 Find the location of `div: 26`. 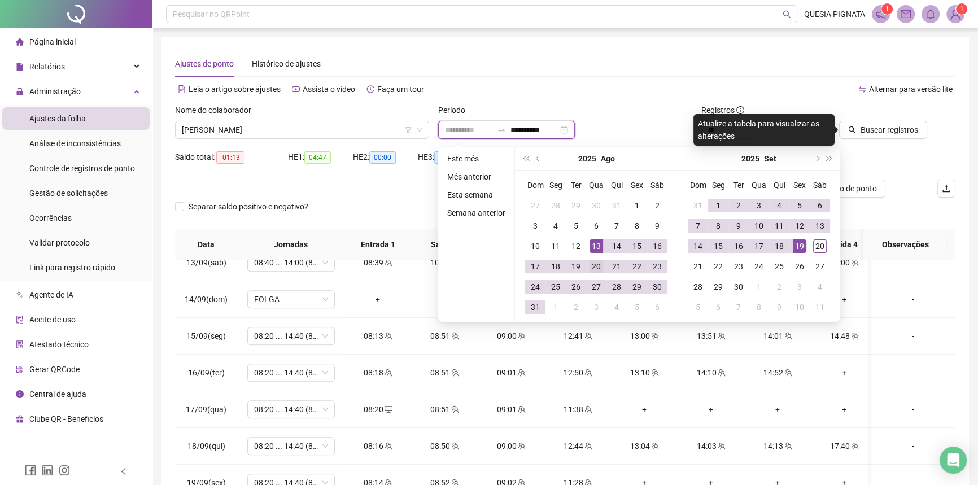

div: 26 is located at coordinates (799, 266).